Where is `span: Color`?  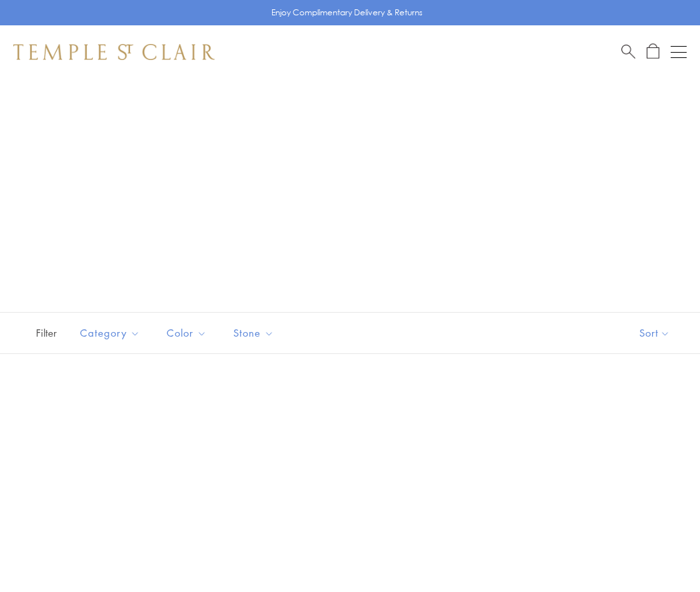
span: Color is located at coordinates (188, 333).